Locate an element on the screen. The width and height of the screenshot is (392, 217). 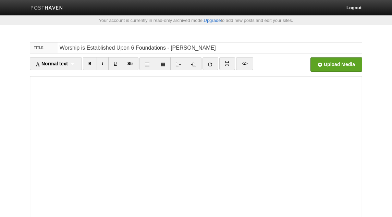
a: B is located at coordinates (90, 64).